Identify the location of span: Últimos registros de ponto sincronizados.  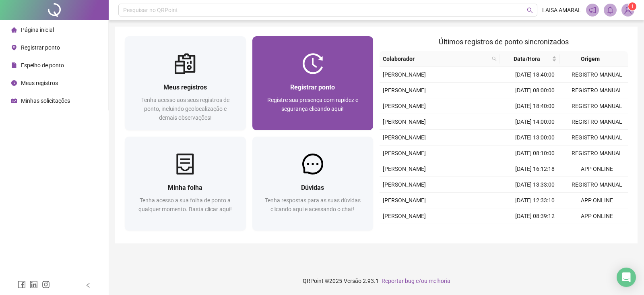
(503, 41).